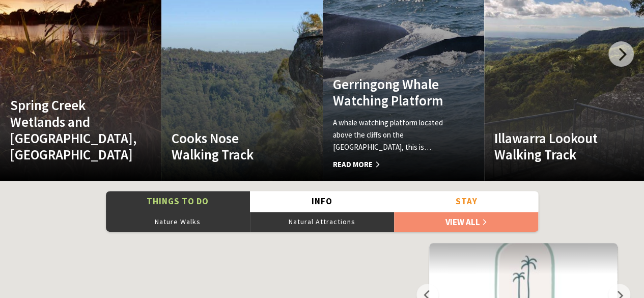 This screenshot has width=644, height=298. Describe the element at coordinates (229, 146) in the screenshot. I see `h4: Cooks Nose Walking Track` at that location.